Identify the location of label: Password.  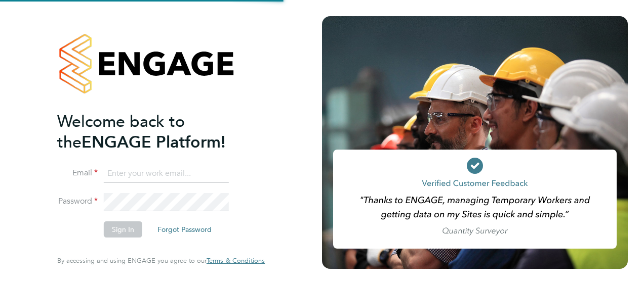
(77, 201).